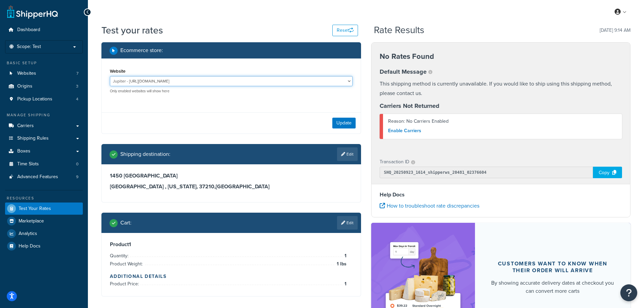 The width and height of the screenshot is (644, 308). What do you see at coordinates (126, 222) in the screenshot?
I see `h2: Cart :` at bounding box center [126, 222].